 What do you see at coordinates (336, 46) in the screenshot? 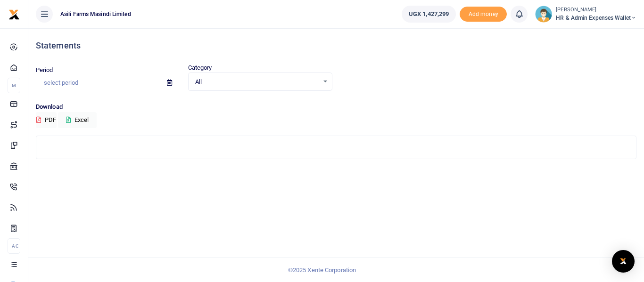
I see `h4: Statements` at bounding box center [336, 46].